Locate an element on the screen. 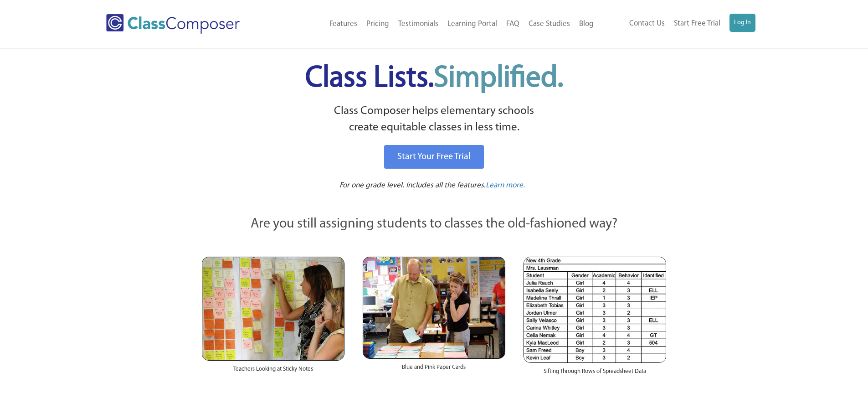 The height and width of the screenshot is (419, 868). img: Teachers Looking at Sticky Notes is located at coordinates (273, 308).